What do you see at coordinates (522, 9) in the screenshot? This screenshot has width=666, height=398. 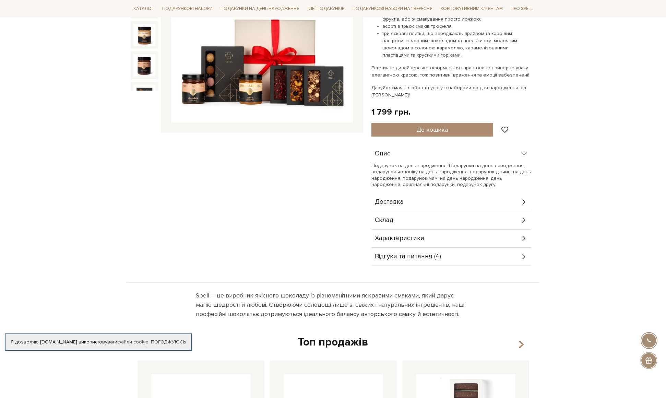 I see `a: Про Spell` at bounding box center [522, 9].